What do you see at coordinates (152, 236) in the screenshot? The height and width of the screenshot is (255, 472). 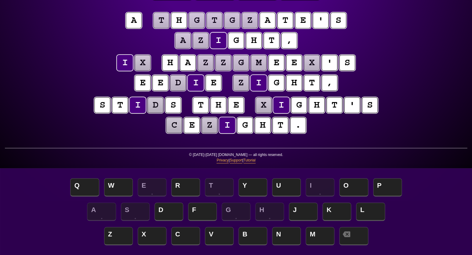 I see `span: X` at bounding box center [152, 236].